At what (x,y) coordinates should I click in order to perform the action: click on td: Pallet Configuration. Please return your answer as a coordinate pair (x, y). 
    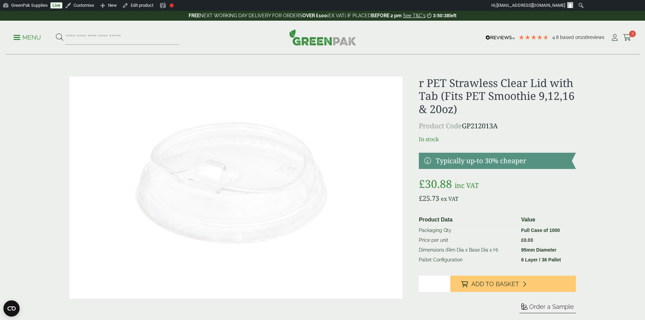
    Looking at the image, I should click on (468, 260).